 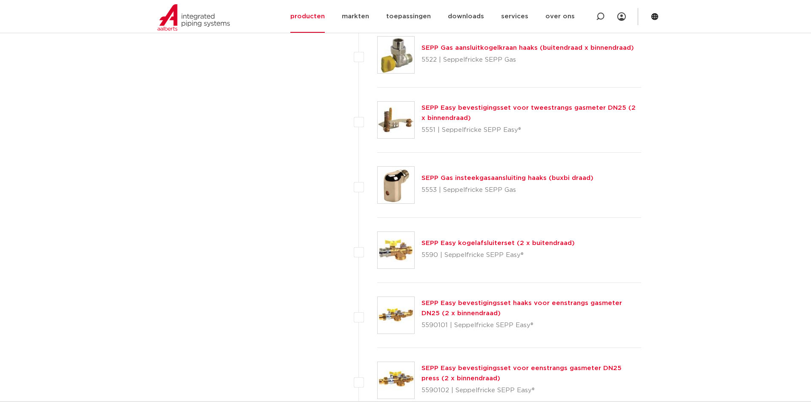 I want to click on a: SEPP Easy kogelafsluiterset (2 x buitendraad), so click(x=498, y=243).